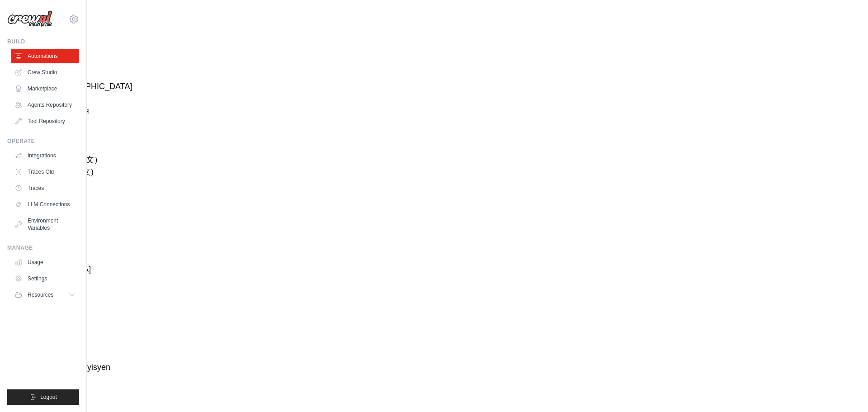 This screenshot has width=868, height=412. I want to click on a: Usage, so click(45, 262).